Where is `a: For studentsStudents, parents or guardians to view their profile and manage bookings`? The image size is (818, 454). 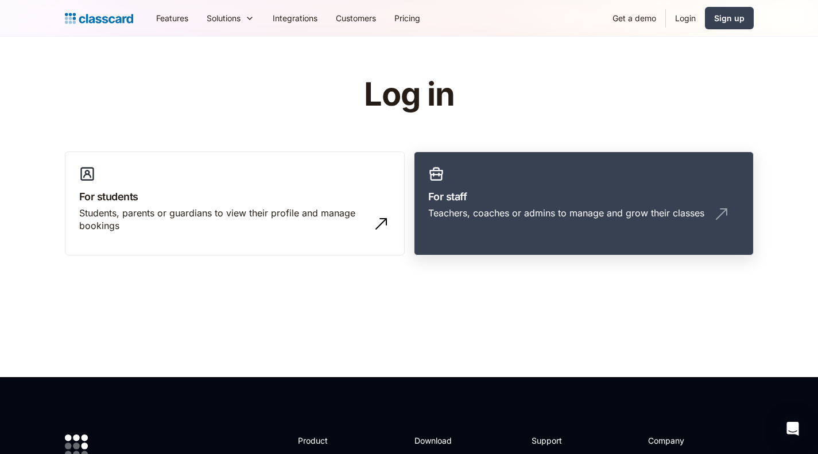 a: For studentsStudents, parents or guardians to view their profile and manage bookings is located at coordinates (235, 204).